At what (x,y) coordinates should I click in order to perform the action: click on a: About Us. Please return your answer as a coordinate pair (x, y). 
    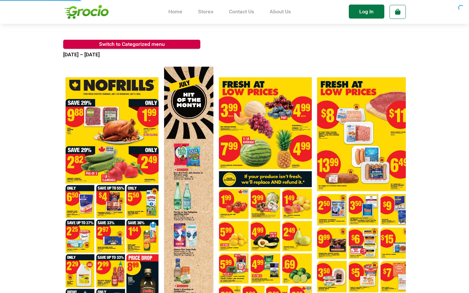
    Looking at the image, I should click on (280, 11).